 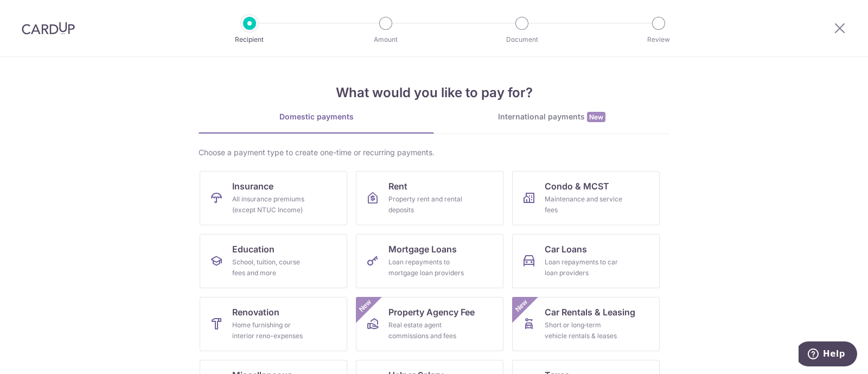 What do you see at coordinates (583, 267) in the screenshot?
I see `div: Loan repayments to car loan providers` at bounding box center [583, 267].